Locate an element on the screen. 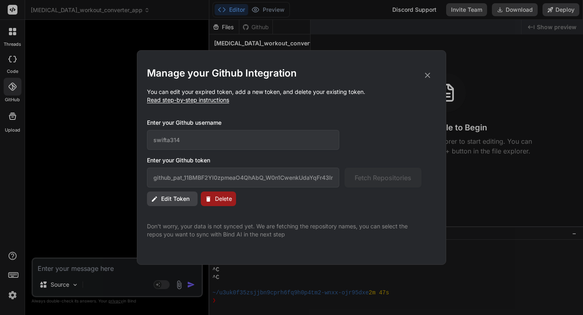 Image resolution: width=583 pixels, height=315 pixels. p: You can edit your expired token, add a new token, and delete your existing token. is located at coordinates (292, 96).